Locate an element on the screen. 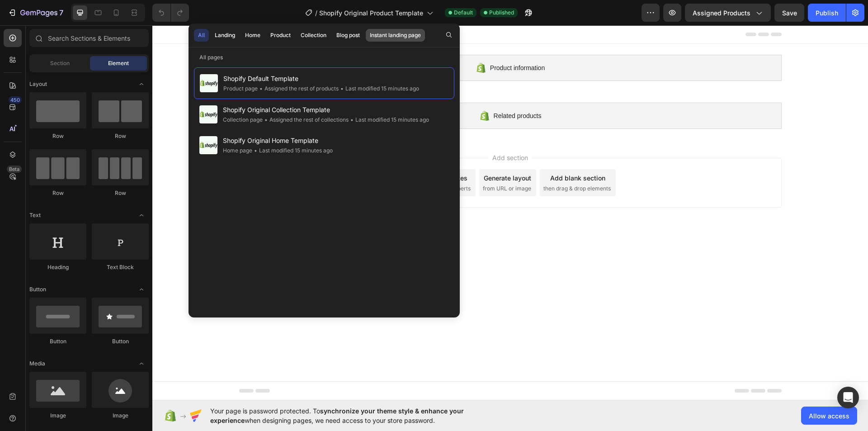 The image size is (868, 431). div: Assigned the rest of collections is located at coordinates (305, 120).